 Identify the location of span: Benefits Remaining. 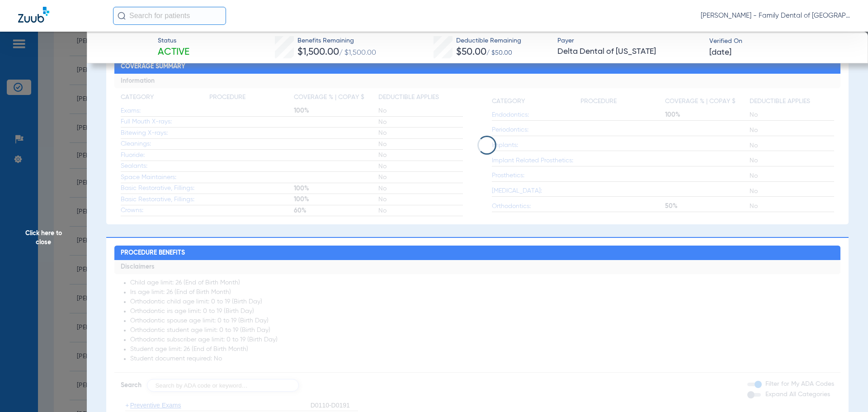
(337, 40).